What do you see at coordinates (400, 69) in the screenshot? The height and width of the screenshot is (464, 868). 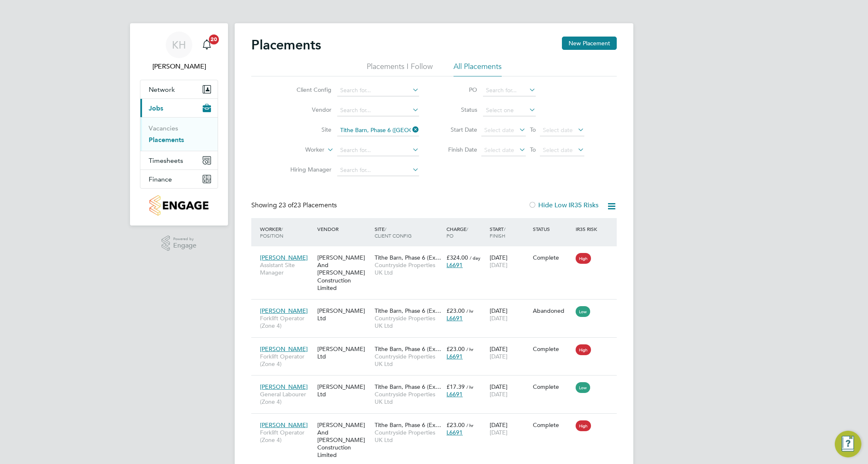 I see `li: Placements I Follow` at bounding box center [400, 69].